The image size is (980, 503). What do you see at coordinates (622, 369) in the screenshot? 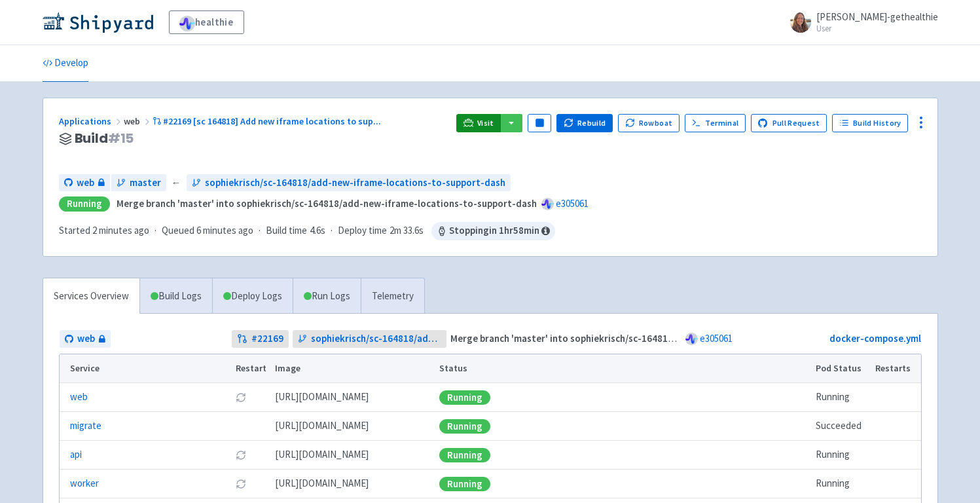
I see `th: Status` at bounding box center [622, 369].